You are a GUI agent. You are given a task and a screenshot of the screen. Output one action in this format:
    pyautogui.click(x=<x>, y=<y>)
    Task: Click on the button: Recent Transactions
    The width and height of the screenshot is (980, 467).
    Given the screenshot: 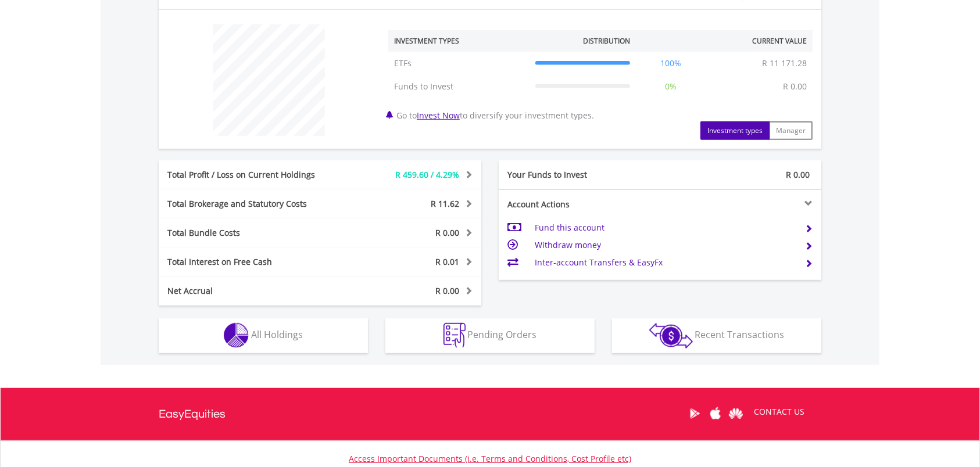 What is the action you would take?
    pyautogui.click(x=717, y=336)
    